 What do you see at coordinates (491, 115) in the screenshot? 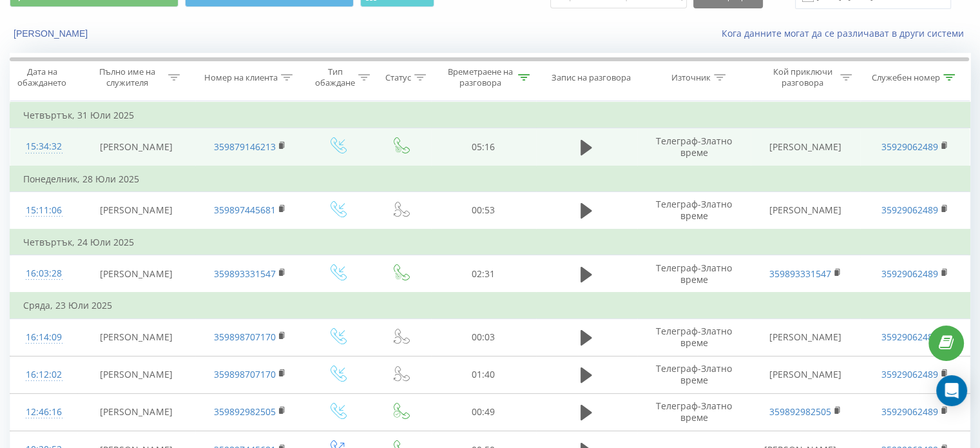
I see `td: Четвъртък, 31 Юли 2025` at bounding box center [491, 115].